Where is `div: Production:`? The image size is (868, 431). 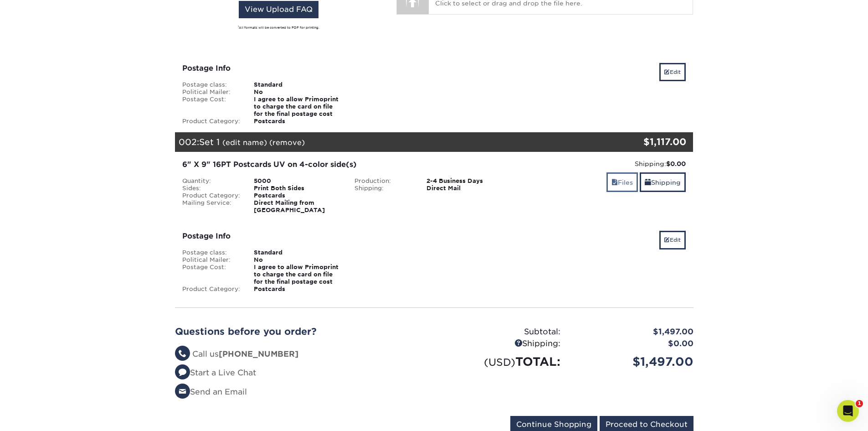 div: Production: is located at coordinates (383, 181).